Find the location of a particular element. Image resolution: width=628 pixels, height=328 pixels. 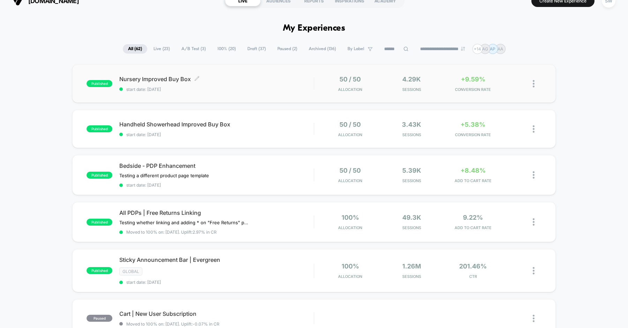

span: Archived ( 136 ) is located at coordinates (322, 49).